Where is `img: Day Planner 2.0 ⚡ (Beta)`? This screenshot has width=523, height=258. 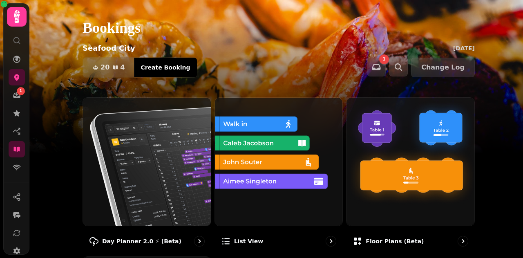 img: Day Planner 2.0 ⚡ (Beta) is located at coordinates (147, 161).